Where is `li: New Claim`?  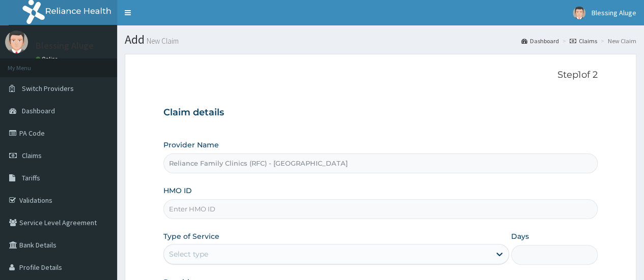
li: New Claim is located at coordinates (617, 41).